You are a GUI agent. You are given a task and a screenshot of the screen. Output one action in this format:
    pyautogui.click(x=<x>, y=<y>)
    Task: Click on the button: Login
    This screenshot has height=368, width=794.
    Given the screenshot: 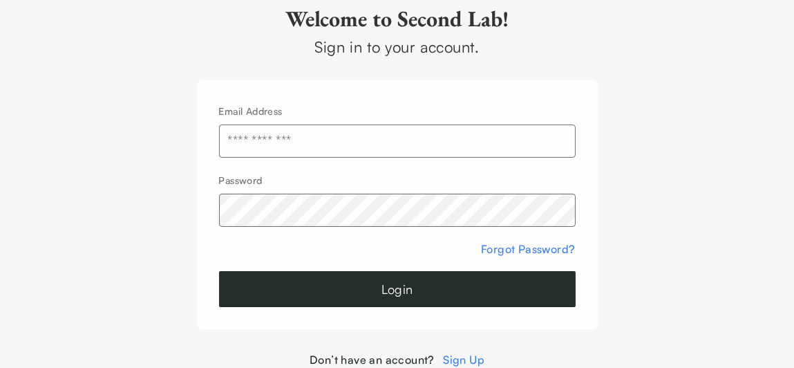 What is the action you would take?
    pyautogui.click(x=397, y=289)
    